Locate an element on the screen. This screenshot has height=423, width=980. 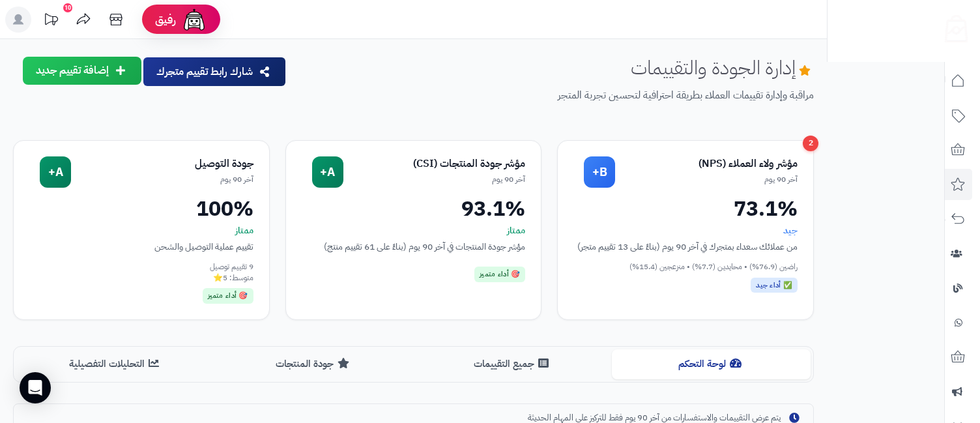
div: 100% is located at coordinates (141, 209).